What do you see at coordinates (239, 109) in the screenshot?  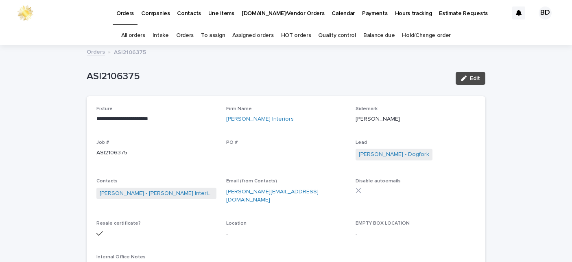 I see `span: Firm Name` at bounding box center [239, 109].